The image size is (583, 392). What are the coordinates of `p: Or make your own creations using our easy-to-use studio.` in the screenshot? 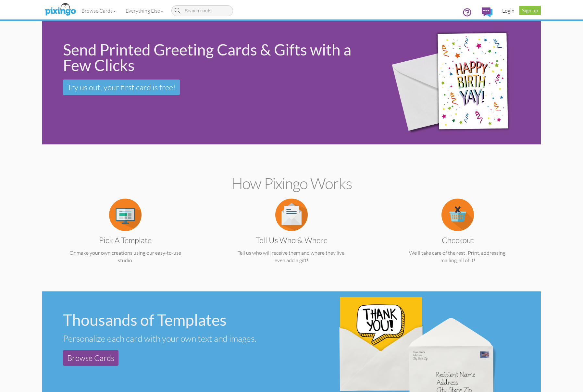 It's located at (125, 257).